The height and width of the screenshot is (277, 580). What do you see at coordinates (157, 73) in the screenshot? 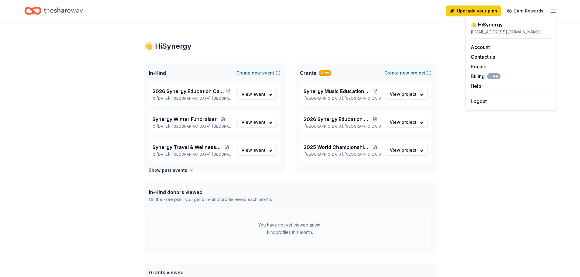
I see `span: In-Kind` at bounding box center [157, 73].